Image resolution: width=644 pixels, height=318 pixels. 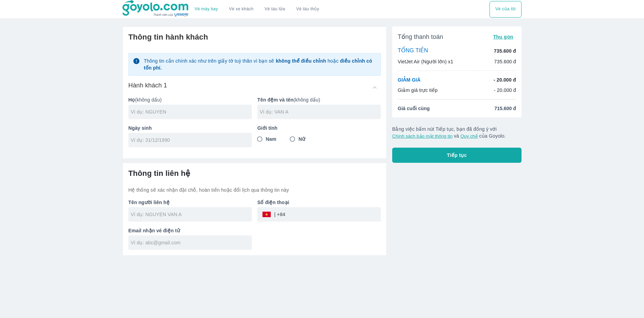 What do you see at coordinates (319, 128) in the screenshot?
I see `p: Giới tính` at bounding box center [319, 128].